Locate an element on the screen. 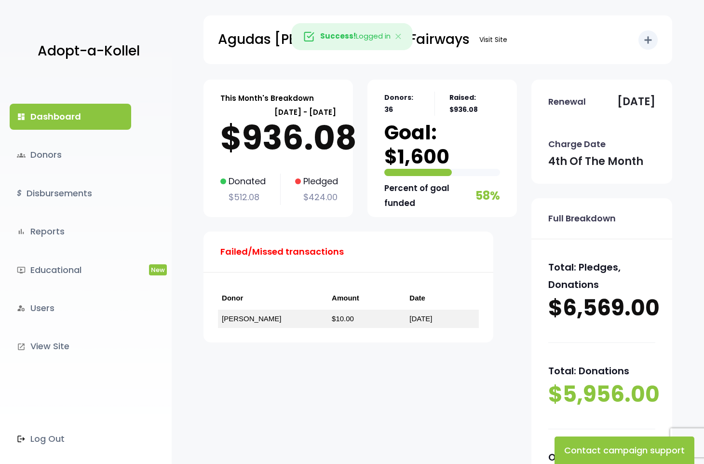 This screenshot has height=464, width=704. a: $10.00 is located at coordinates (343, 318).